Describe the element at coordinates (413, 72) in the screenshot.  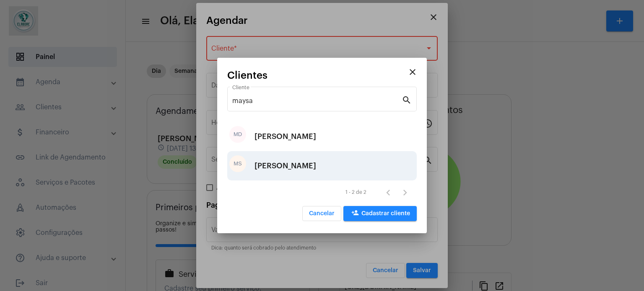
I see `mat-icon: close` at that location.